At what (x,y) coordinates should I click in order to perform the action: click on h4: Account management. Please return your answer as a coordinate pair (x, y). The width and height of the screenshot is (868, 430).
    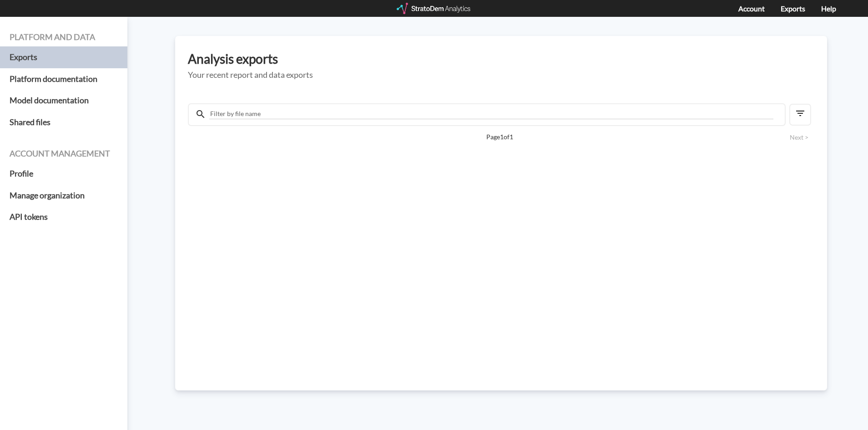
    Looking at the image, I should click on (64, 154).